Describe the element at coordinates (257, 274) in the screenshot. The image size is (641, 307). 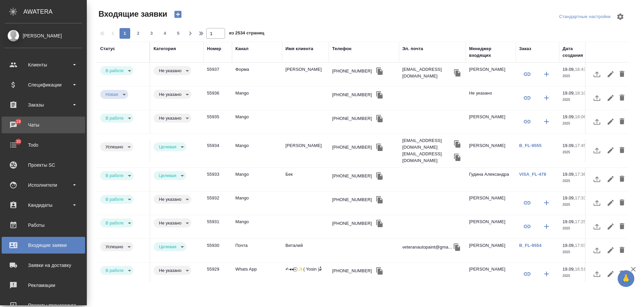
I see `td: Whats App` at that location.